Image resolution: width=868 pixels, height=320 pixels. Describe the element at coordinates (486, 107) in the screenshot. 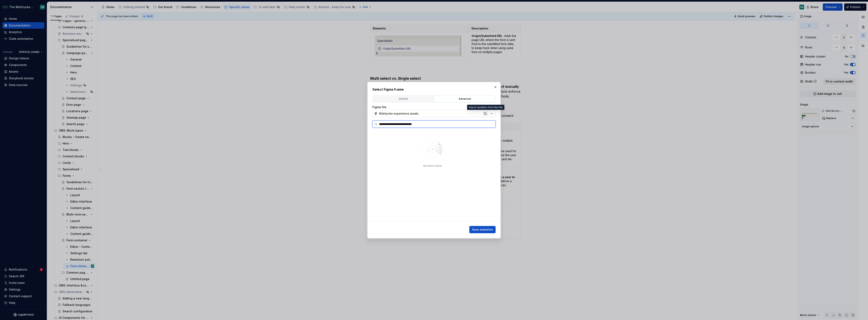

I see `div: Import updates from this file` at that location.